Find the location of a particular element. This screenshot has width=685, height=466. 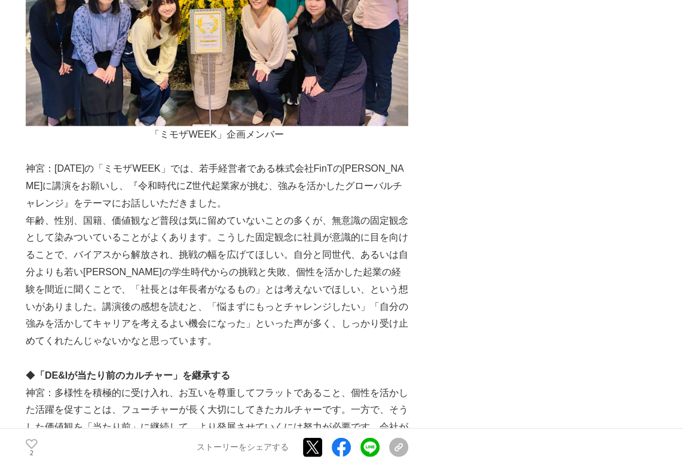

p: 年齢、性別、国籍、価値観など普段は気に留めていないことの多くが、無意識の固定観念として染みついていることがよくあります。こうした固定観念に社員が意識的に目を向けることで、バイアスから解放され、挑... is located at coordinates (217, 281).